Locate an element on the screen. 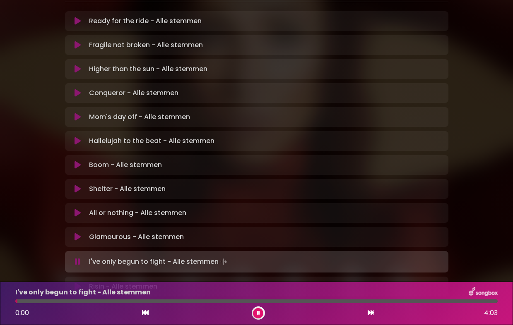 The image size is (513, 325). span: 4:03 is located at coordinates (490, 313).